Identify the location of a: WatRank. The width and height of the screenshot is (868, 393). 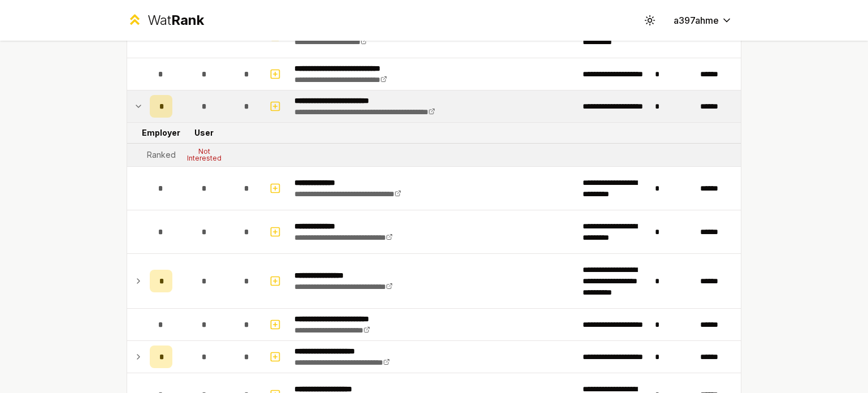
(165, 20).